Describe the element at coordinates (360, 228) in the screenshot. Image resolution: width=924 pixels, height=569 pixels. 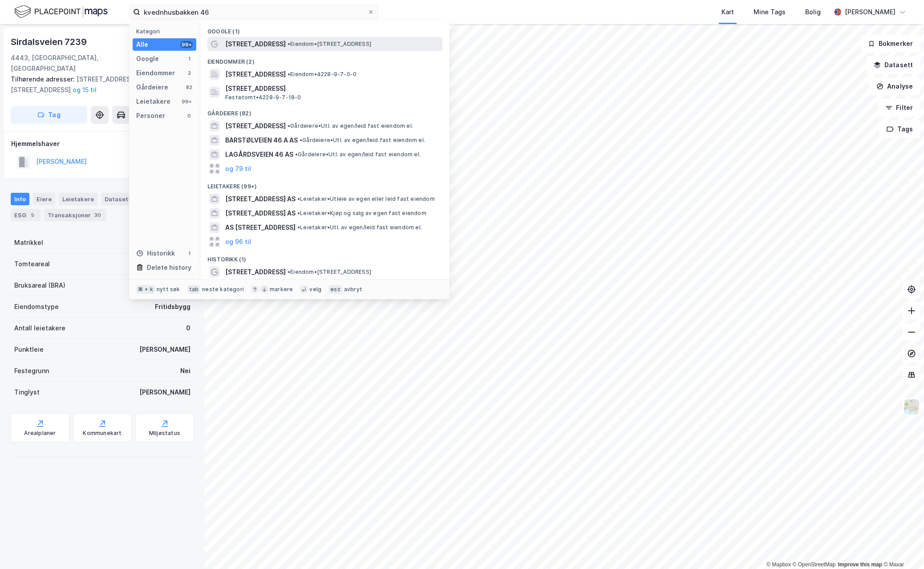
I see `span: Leietaker • Utl. av egen/leid fast eiendom el.` at that location.